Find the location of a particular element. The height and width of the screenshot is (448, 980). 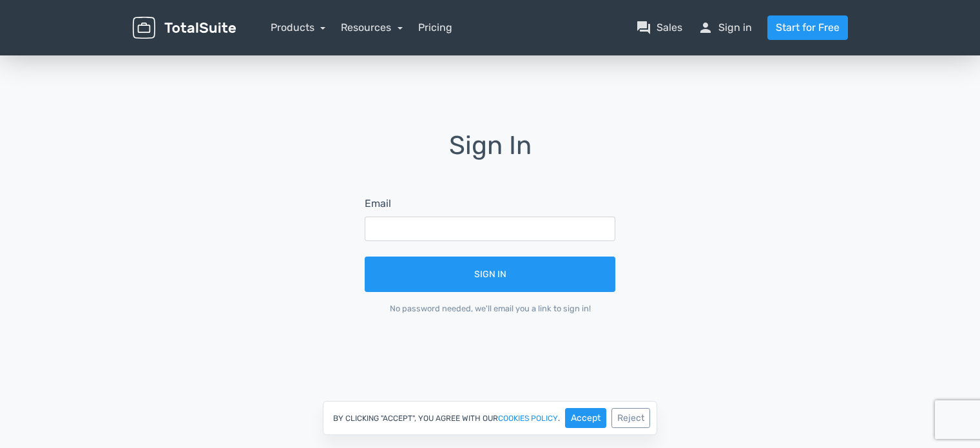

a: question_answerSales is located at coordinates (659, 28).